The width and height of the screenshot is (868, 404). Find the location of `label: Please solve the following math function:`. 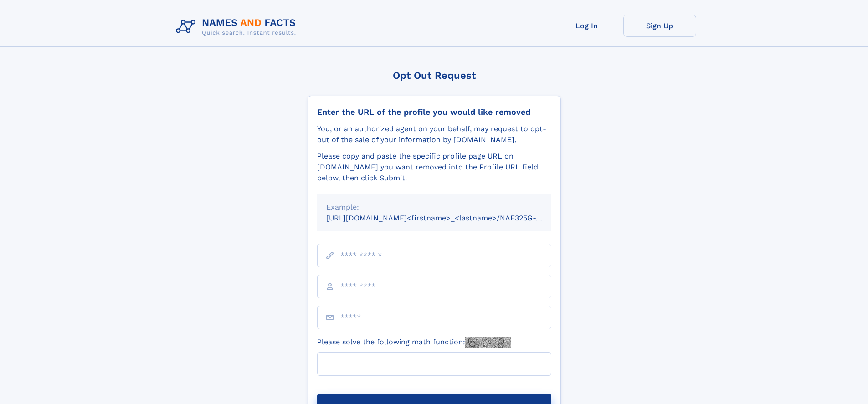

label: Please solve the following math function: is located at coordinates (414, 343).